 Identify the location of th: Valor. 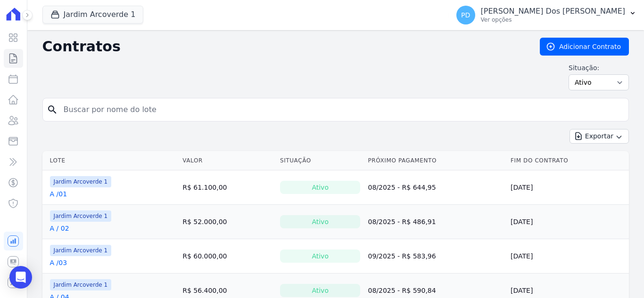
(228, 160).